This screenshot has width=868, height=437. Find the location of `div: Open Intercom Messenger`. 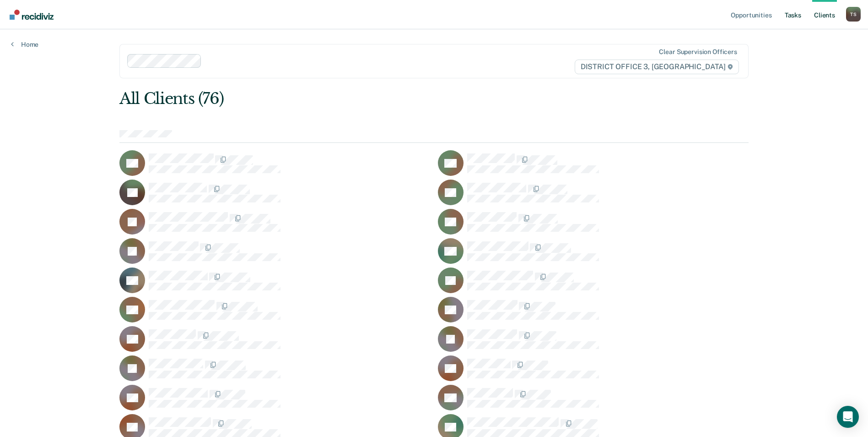

div: Open Intercom Messenger is located at coordinates (848, 417).